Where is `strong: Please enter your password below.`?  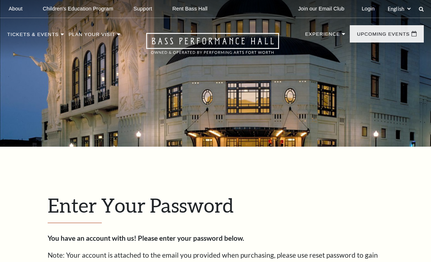 strong: Please enter your password below. is located at coordinates (191, 238).